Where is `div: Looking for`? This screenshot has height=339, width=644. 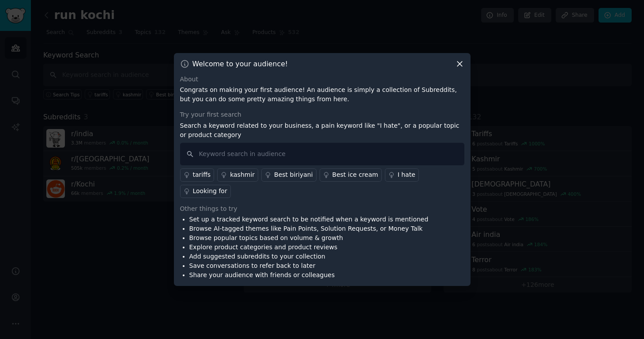
div: Looking for is located at coordinates (210, 191).